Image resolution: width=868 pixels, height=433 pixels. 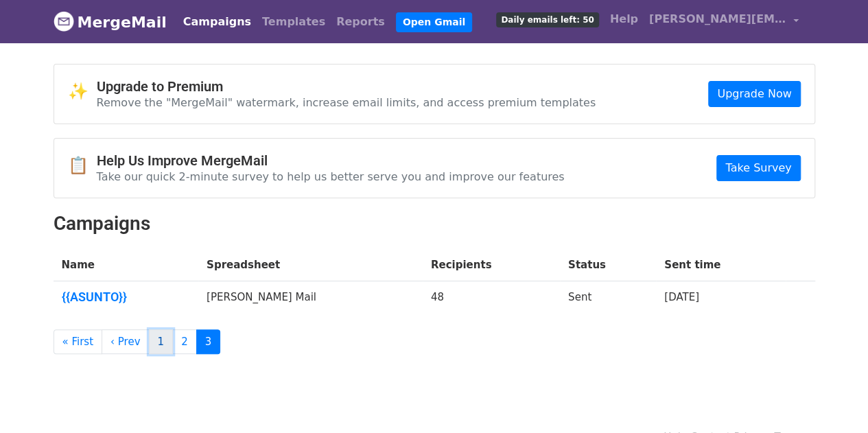 I want to click on th: Status, so click(x=608, y=264).